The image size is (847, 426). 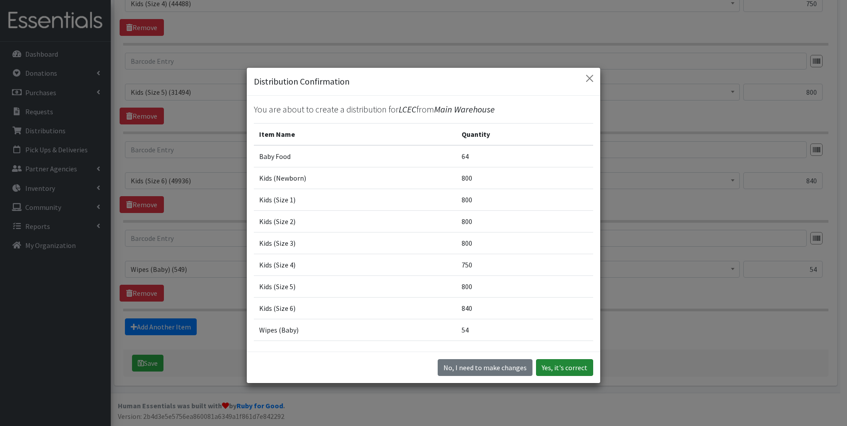 What do you see at coordinates (589, 78) in the screenshot?
I see `button: Close` at bounding box center [589, 78].